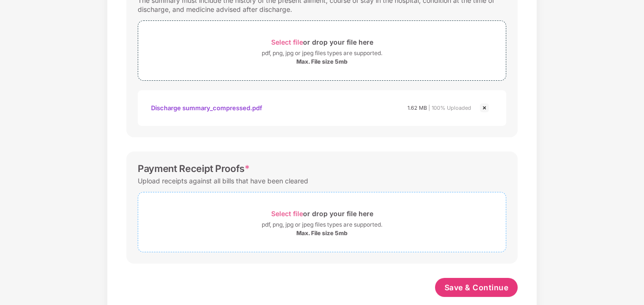 The width and height of the screenshot is (644, 305). Describe the element at coordinates (206, 108) in the screenshot. I see `div: Discharge summary_compressed.pdf` at that location.